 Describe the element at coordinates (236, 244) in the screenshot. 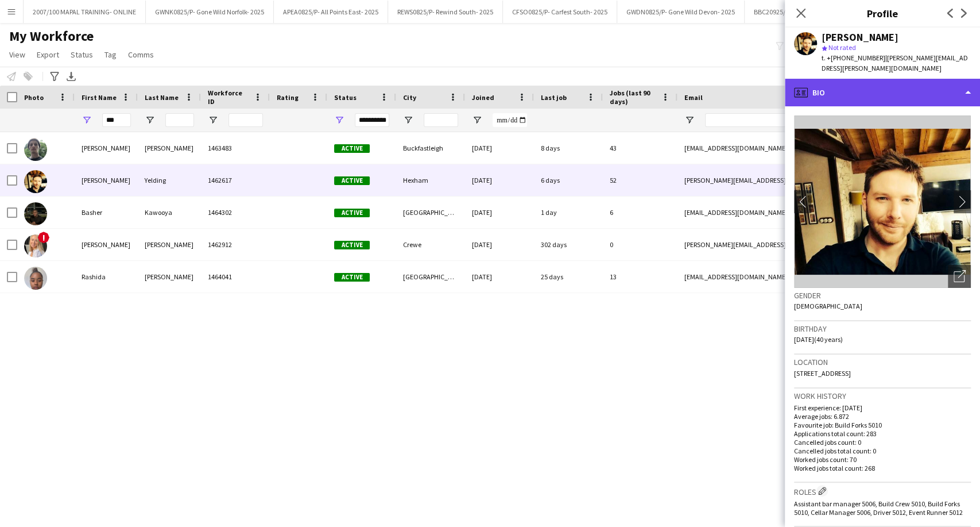

I see `div: 1462912` at that location.